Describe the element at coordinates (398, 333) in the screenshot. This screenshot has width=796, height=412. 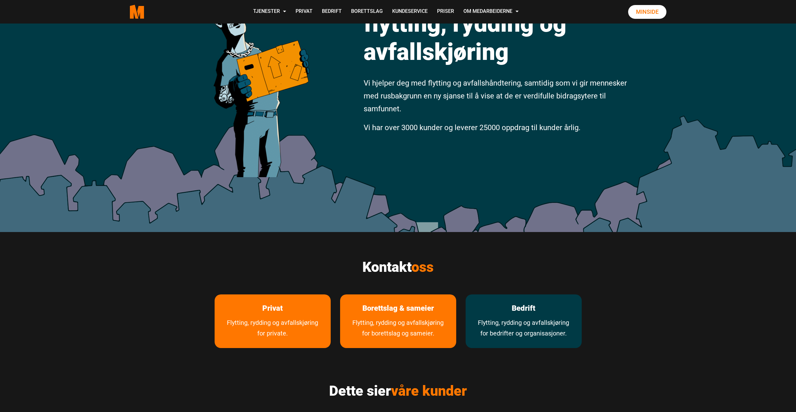
I see `a: Tjenester for borettslag og sameier` at that location.